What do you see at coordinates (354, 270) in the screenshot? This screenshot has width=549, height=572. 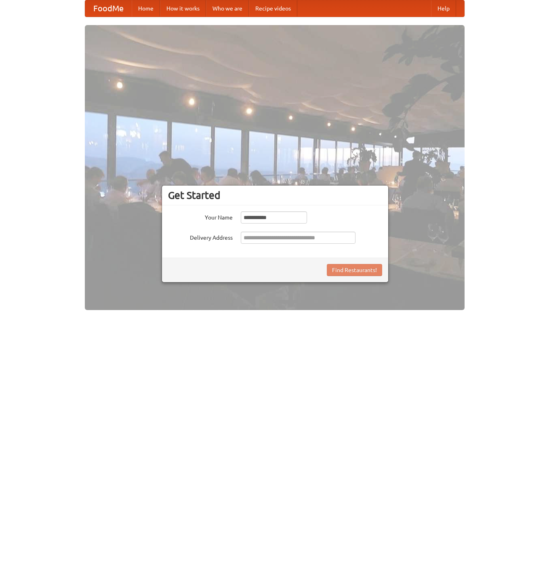 I see `button: Find Restaurants!` at bounding box center [354, 270].